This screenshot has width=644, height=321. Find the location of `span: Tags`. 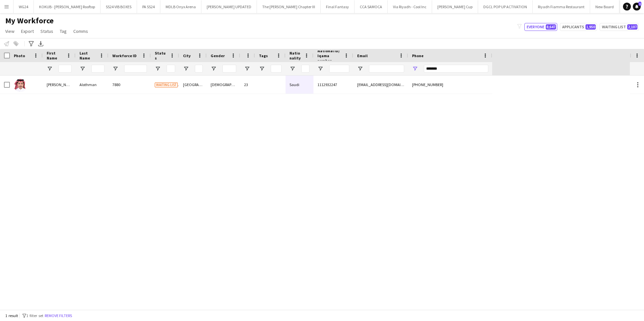

span: Tags is located at coordinates (263, 55).